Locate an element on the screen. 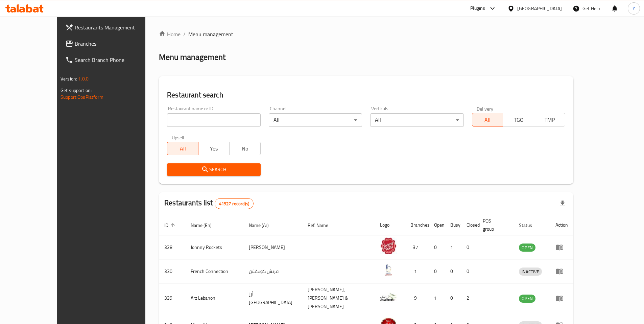 The image size is (644, 324). a: Search Branch Phone is located at coordinates (112, 60).